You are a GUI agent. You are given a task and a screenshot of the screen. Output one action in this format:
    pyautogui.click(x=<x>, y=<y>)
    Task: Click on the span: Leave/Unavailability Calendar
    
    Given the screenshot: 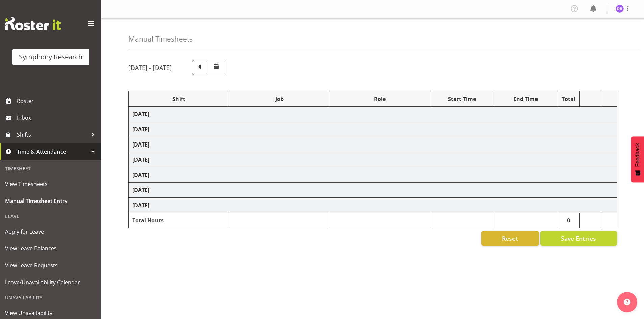 What is the action you would take?
    pyautogui.click(x=50, y=282)
    